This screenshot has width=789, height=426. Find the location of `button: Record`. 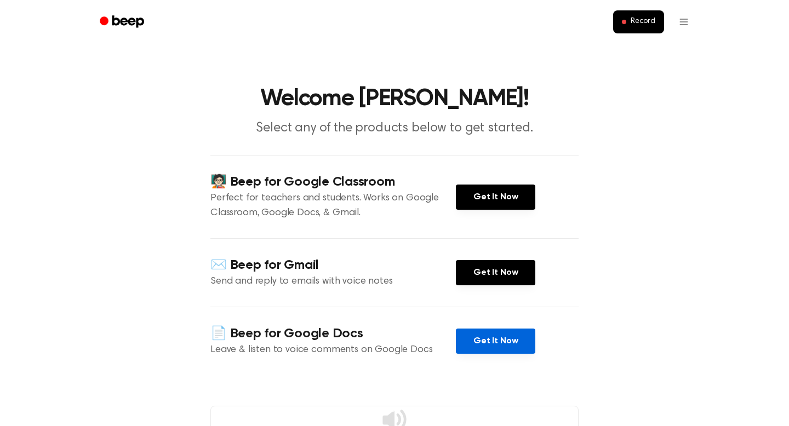

button: Record is located at coordinates (638, 22).